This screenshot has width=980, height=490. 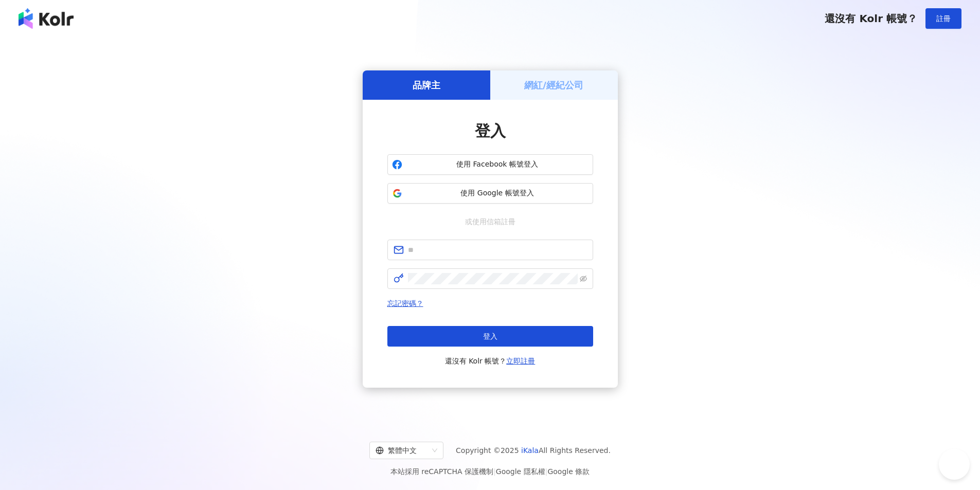 What do you see at coordinates (530, 451) in the screenshot?
I see `a: iKala` at bounding box center [530, 451].